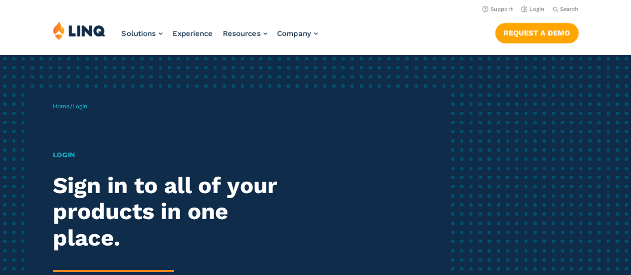  Describe the element at coordinates (242, 33) in the screenshot. I see `span: Resources` at that location.